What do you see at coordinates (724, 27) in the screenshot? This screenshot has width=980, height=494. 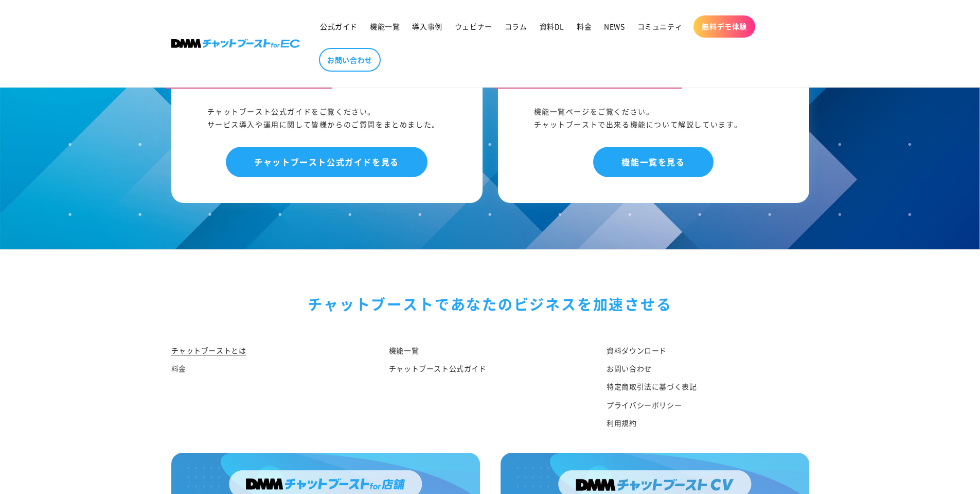 I see `span: 無料デモ体験` at bounding box center [724, 27].